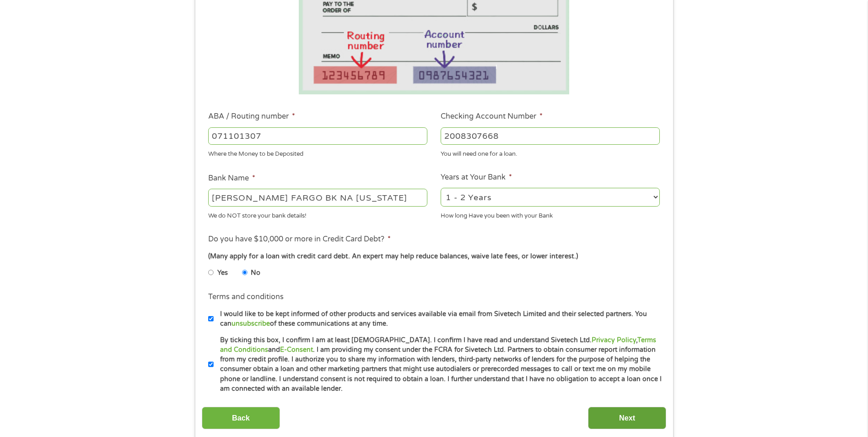 The height and width of the screenshot is (437, 868). What do you see at coordinates (614, 339) in the screenshot?
I see `a: Privacy Policy` at bounding box center [614, 339].